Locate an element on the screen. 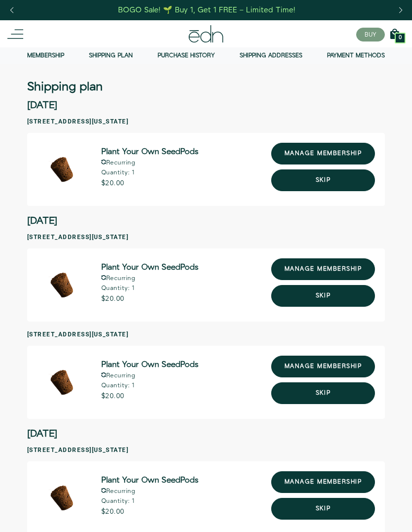  span: 0 is located at coordinates (400, 38).